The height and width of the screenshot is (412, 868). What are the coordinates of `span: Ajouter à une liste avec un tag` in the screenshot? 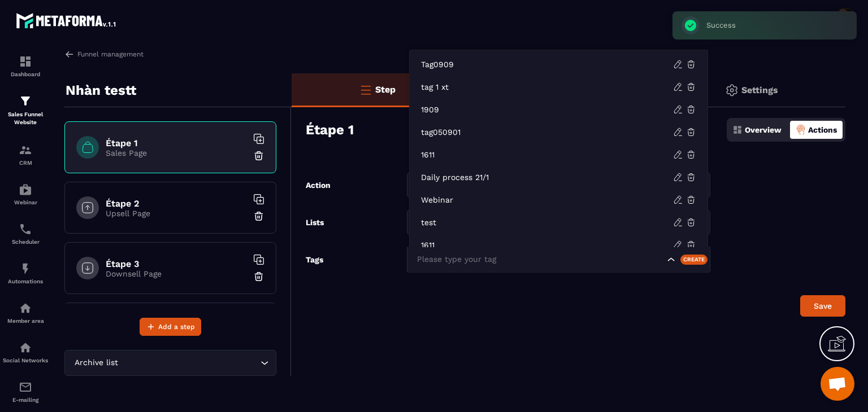 It's located at (477, 185).